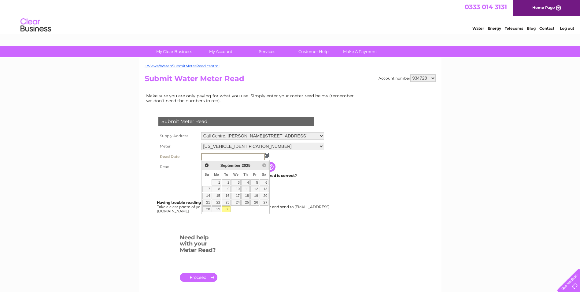  What do you see at coordinates (313, 51) in the screenshot?
I see `a: Customer Help` at bounding box center [313, 51].